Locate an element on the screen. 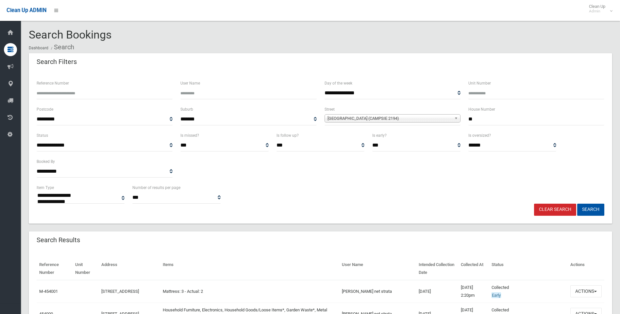  th: Reference Number is located at coordinates (55, 269).